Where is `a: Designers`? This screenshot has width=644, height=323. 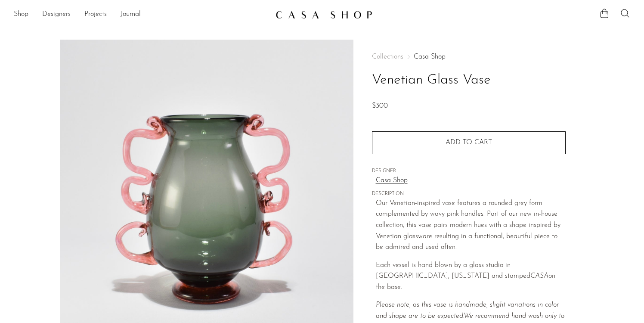 a: Designers is located at coordinates (57, 15).